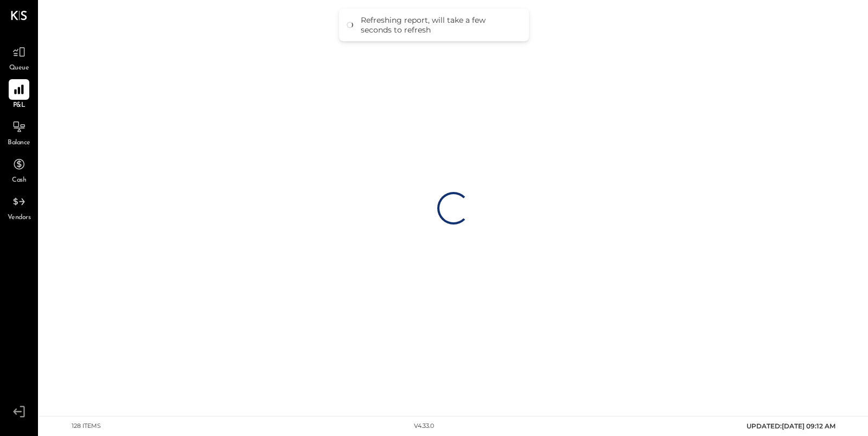 The image size is (868, 436). I want to click on span: Queue, so click(19, 68).